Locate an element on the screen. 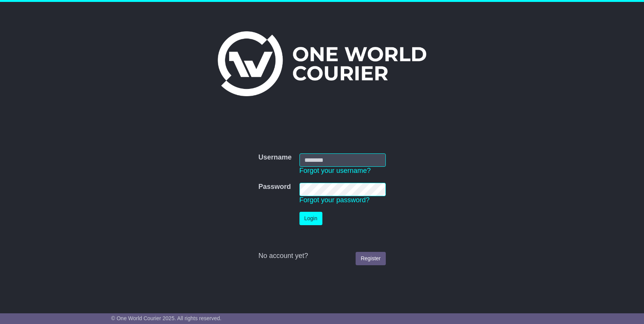 The height and width of the screenshot is (324, 644). span: © One World Courier 2025. All rights reserved. is located at coordinates (166, 319).